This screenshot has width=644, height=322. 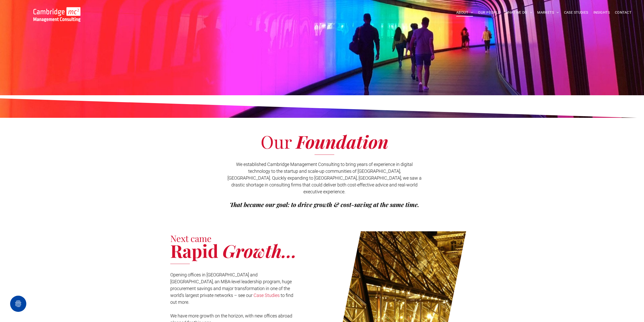 What do you see at coordinates (623, 13) in the screenshot?
I see `a: CONTACT` at bounding box center [623, 13].